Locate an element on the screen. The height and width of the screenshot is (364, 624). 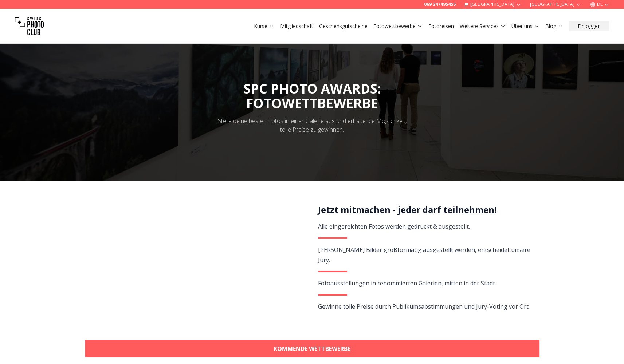
a: 069 247495455 is located at coordinates (440, 4).